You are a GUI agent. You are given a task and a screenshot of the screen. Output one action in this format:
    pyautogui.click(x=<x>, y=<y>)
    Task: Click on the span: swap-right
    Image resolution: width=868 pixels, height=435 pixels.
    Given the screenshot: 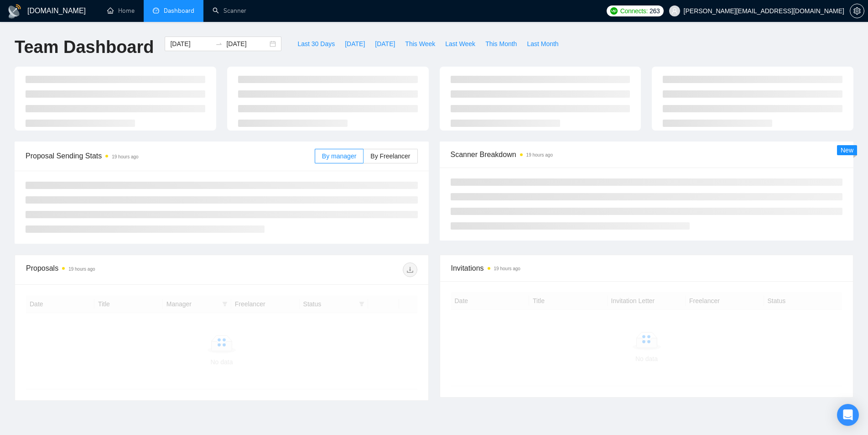 What is the action you would take?
    pyautogui.click(x=219, y=44)
    